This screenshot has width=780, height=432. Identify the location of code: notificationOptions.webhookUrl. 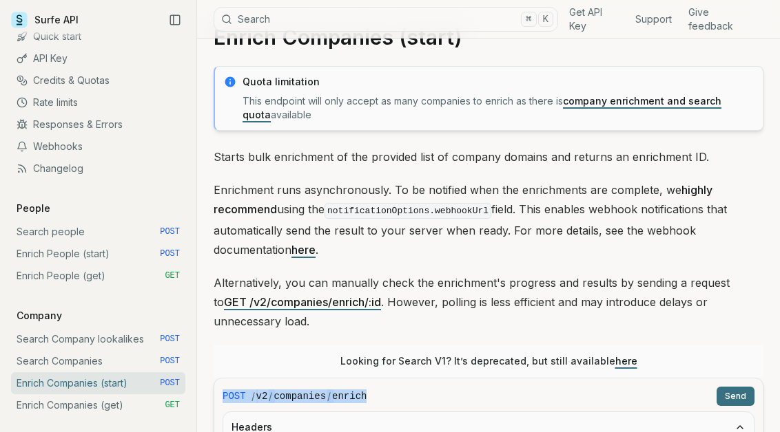
(408, 211).